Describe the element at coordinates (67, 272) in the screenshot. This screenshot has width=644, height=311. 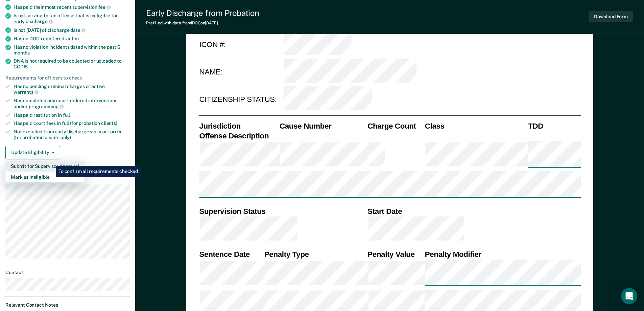
I see `dt: Contact` at that location.